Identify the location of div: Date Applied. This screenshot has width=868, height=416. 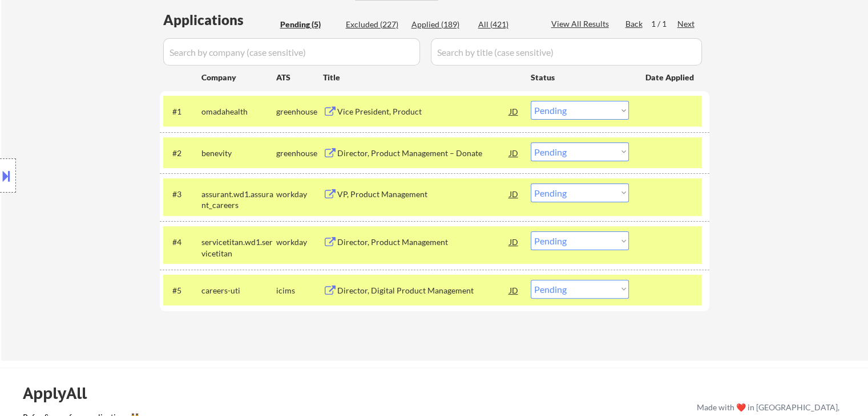
(670, 77).